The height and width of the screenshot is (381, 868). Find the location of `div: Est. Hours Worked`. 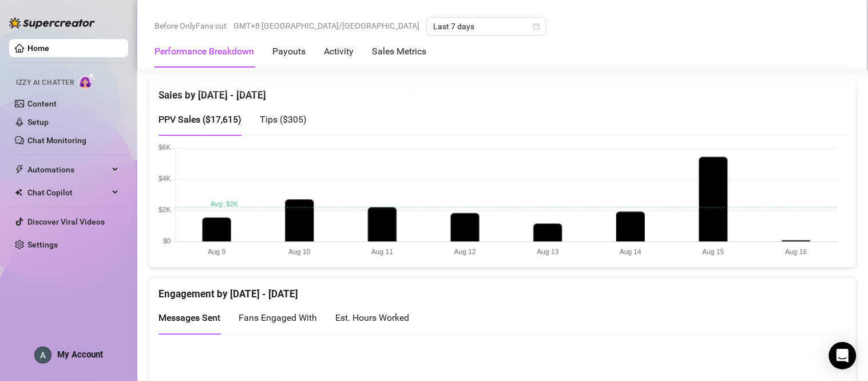

div: Est. Hours Worked is located at coordinates (372, 317).